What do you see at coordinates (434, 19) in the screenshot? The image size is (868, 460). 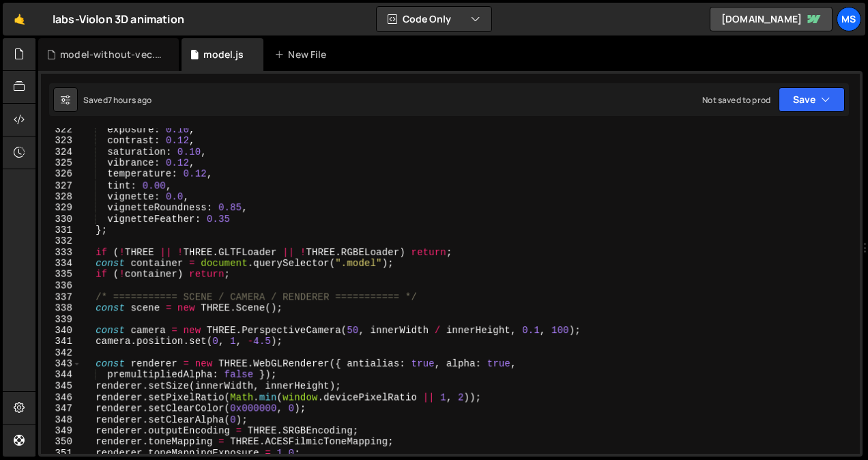 I see `button: Code Only` at bounding box center [434, 19].